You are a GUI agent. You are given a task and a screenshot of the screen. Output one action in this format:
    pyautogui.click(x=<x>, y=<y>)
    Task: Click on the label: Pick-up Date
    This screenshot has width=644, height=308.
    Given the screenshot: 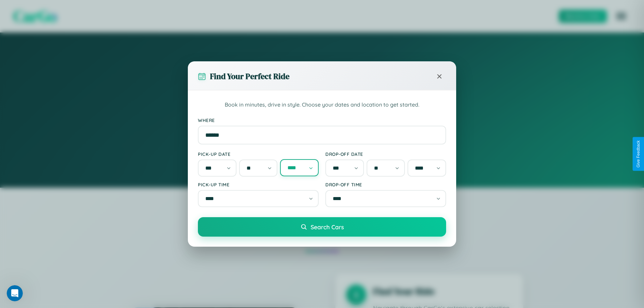 What is the action you would take?
    pyautogui.click(x=258, y=154)
    